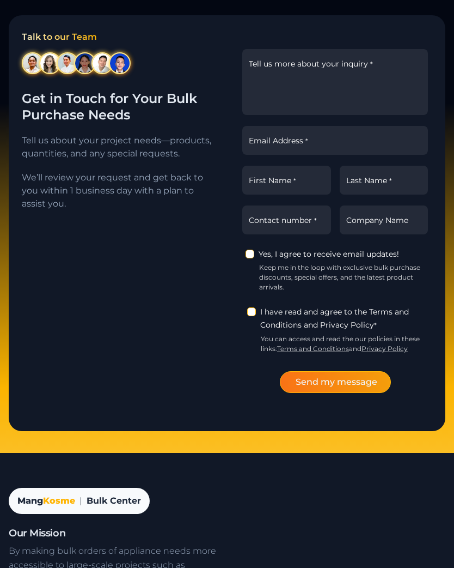 Image resolution: width=454 pixels, height=568 pixels. I want to click on span: Kosme, so click(59, 500).